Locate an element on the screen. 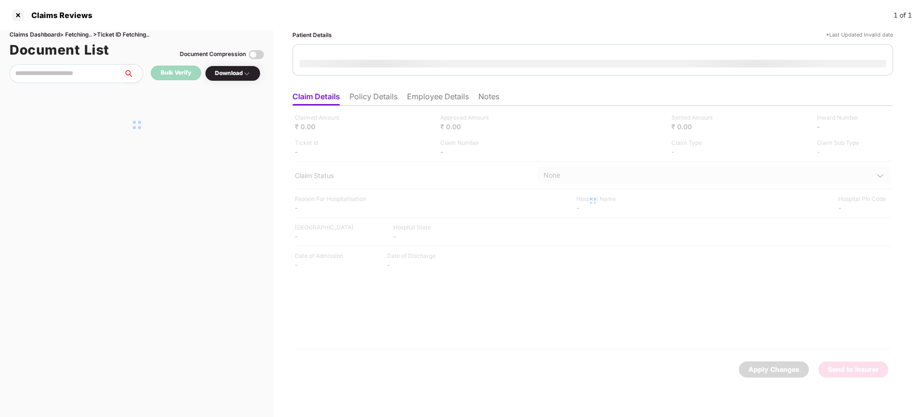 This screenshot has width=912, height=417. img: svg+xml;base64,PHN2ZyBpZD0iVG9nZ2xlLTMyeDMyIiB4bWxucz0iaHR0cDovL3d3dy53My5vcmcvMjAwMC9zdmciIHdpZH... is located at coordinates (256, 55).